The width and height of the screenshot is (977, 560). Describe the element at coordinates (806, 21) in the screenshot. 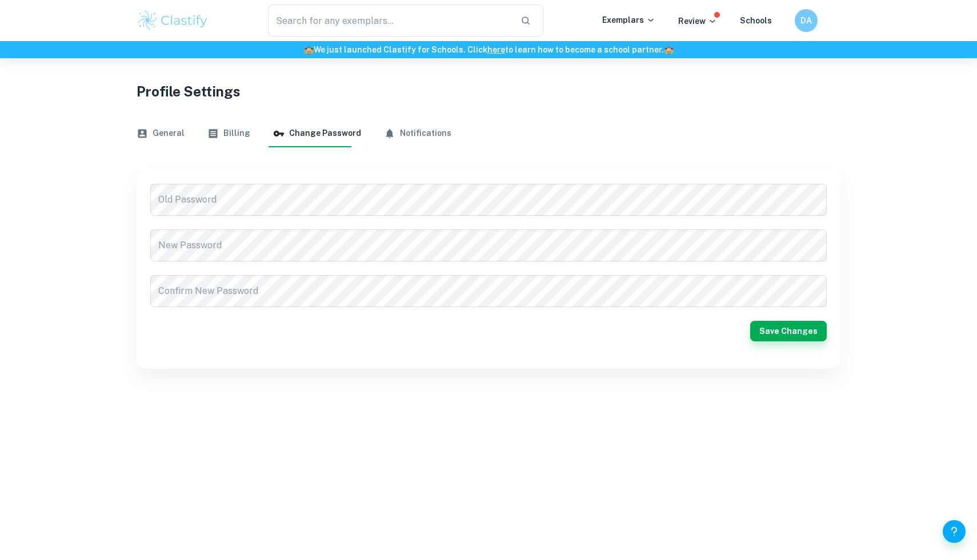

I see `h6: DA` at that location.